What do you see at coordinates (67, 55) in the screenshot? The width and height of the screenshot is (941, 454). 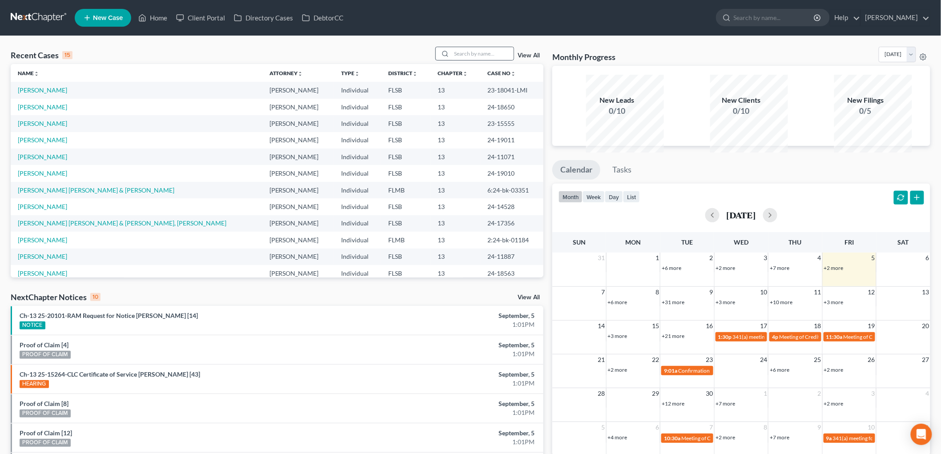 I see `div: 15` at bounding box center [67, 55].